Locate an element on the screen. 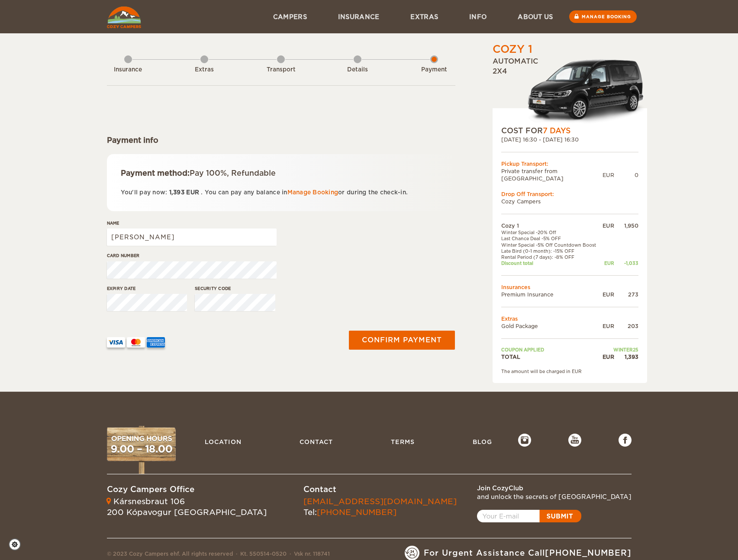  td: Coupon applied is located at coordinates (551, 350).